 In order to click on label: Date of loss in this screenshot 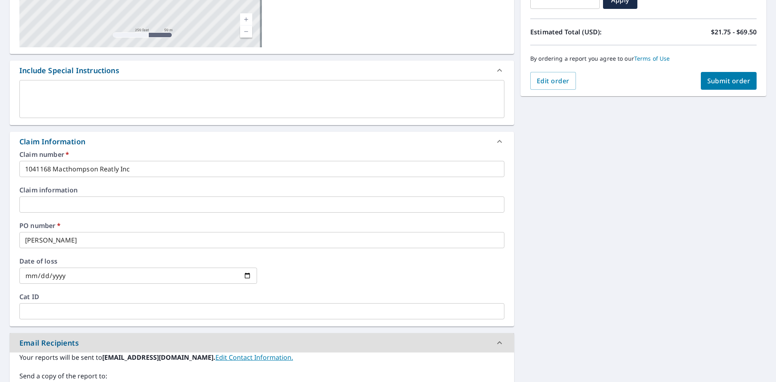, I will do `click(138, 261)`.